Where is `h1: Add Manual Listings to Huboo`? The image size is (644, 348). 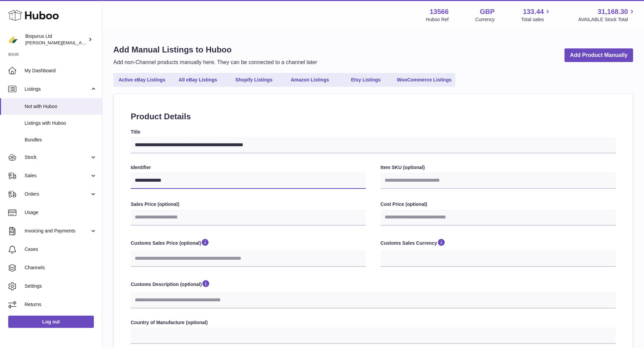
h1: Add Manual Listings to Huboo is located at coordinates (215, 50).